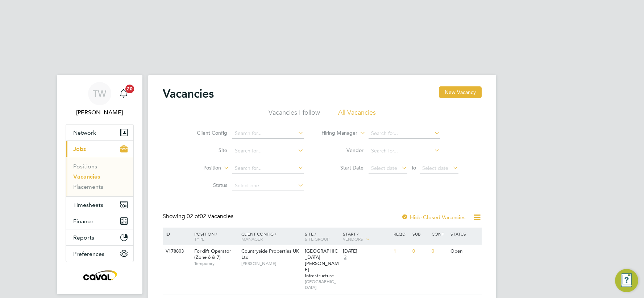  Describe the element at coordinates (100, 184) in the screenshot. I see `nav: Main navigation` at that location.